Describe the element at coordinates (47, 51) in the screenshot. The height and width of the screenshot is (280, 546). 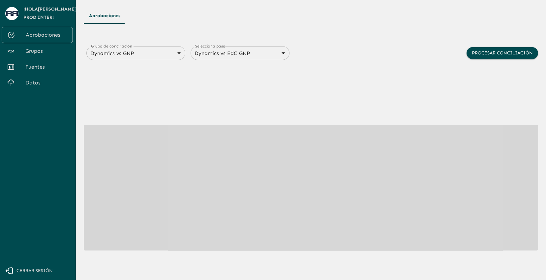
I see `span: Grupos` at that location.